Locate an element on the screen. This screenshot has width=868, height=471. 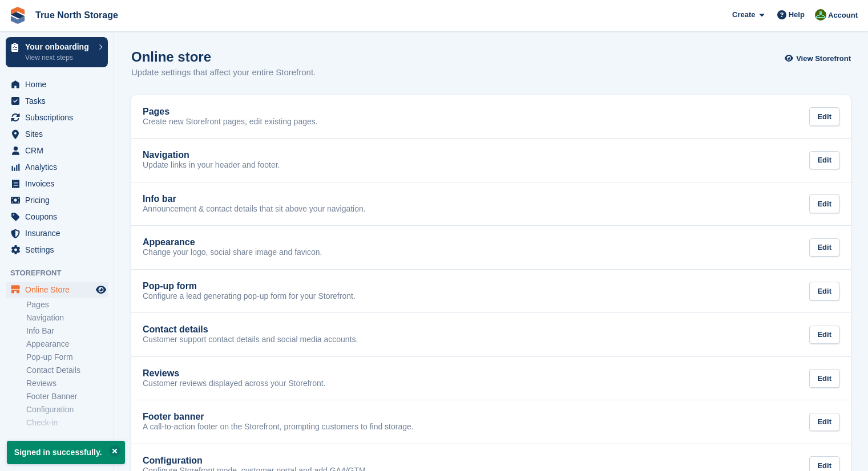
img: stora-icon-8386f47178a22dfd0bd8f6a31ec36ba5ce8667c1dd55bd0f319d3a0aa187defe.svg is located at coordinates (18, 16).